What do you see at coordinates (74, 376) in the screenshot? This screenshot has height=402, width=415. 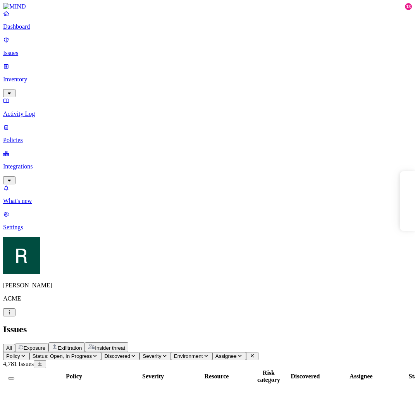 I see `div: Policy` at bounding box center [74, 376].